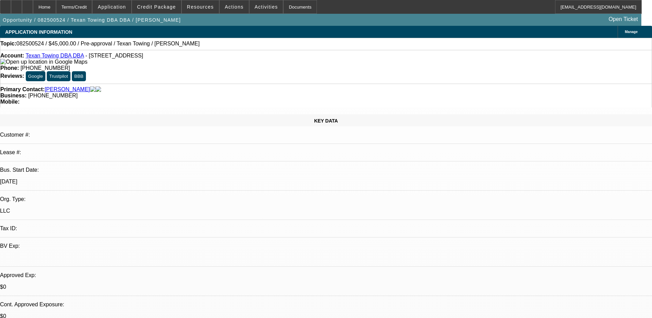 Image resolution: width=652 pixels, height=318 pixels. Describe the element at coordinates (44, 62) in the screenshot. I see `img: Open up location in Google Maps` at that location.